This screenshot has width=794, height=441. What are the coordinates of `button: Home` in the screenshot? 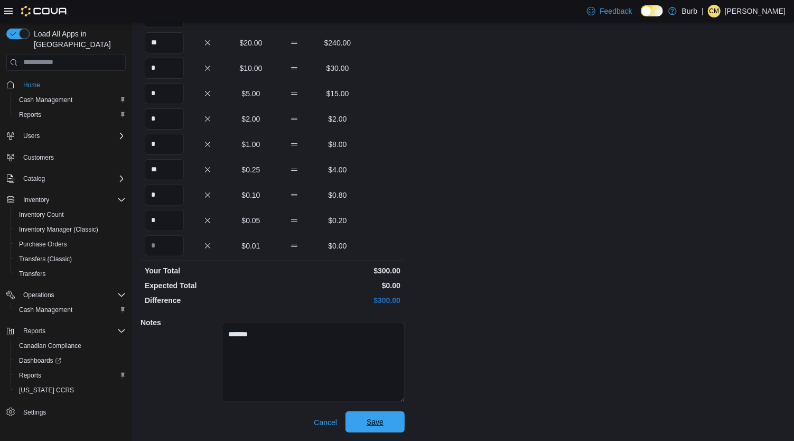 It's located at (66, 85).